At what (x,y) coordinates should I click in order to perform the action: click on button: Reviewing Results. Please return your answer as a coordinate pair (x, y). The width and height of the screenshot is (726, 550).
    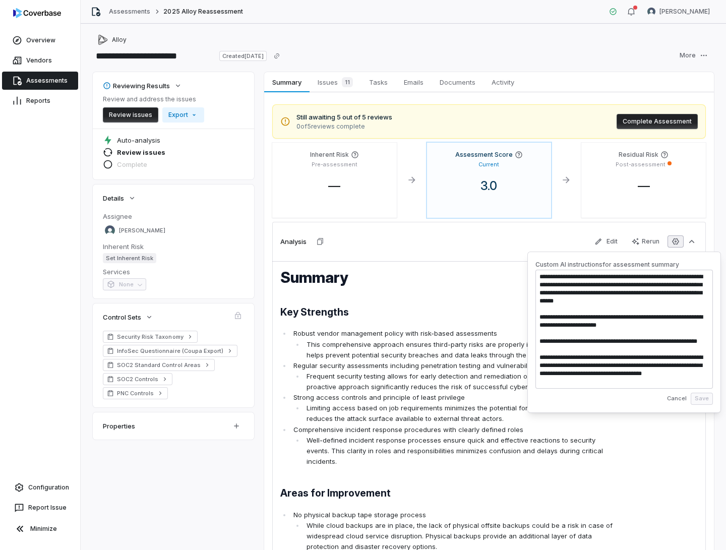
    Looking at the image, I should click on (142, 86).